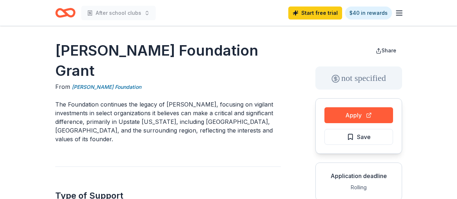 The height and width of the screenshot is (199, 457). I want to click on a: $40 in rewards, so click(368, 13).